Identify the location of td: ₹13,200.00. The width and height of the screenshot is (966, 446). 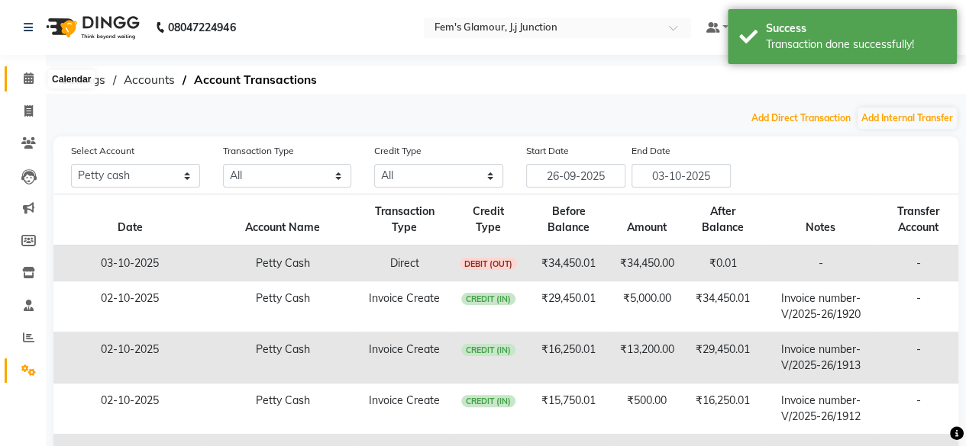
(646, 358).